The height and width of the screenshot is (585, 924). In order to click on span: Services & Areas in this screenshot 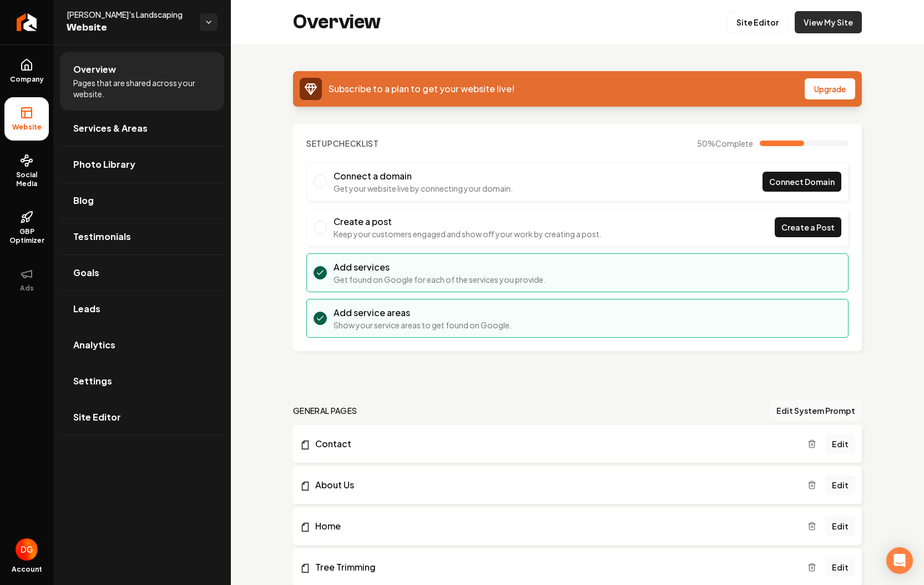, I will do `click(111, 128)`.